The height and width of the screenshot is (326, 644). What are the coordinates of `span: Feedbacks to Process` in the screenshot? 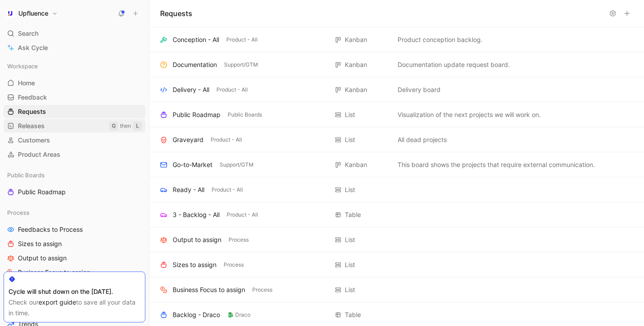 It's located at (50, 229).